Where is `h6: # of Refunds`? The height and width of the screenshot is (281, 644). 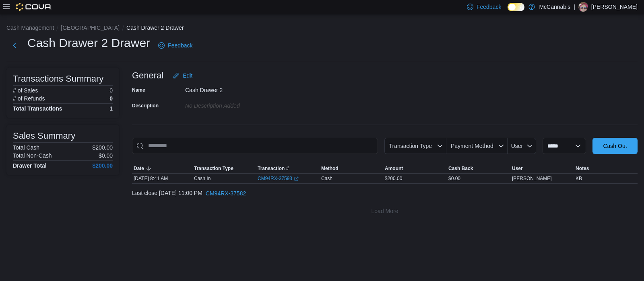
h6: # of Refunds is located at coordinates (29, 98).